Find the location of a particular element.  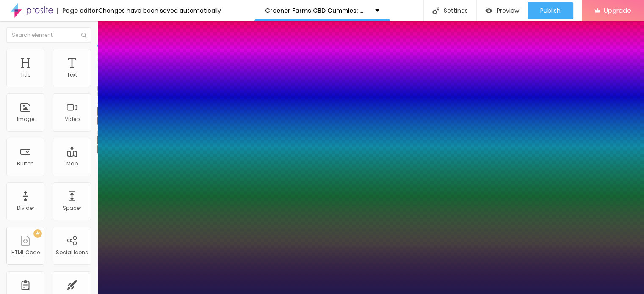

div: Button is located at coordinates (25, 164).